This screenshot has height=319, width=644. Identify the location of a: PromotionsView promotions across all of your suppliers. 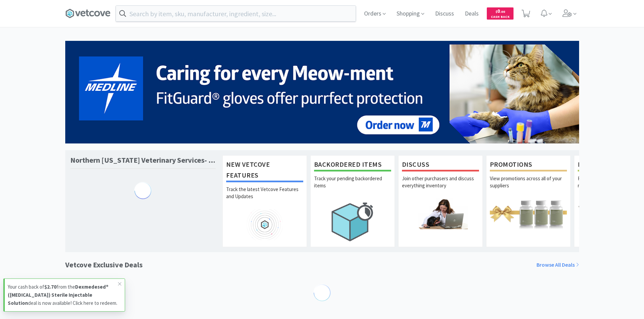
(528, 202).